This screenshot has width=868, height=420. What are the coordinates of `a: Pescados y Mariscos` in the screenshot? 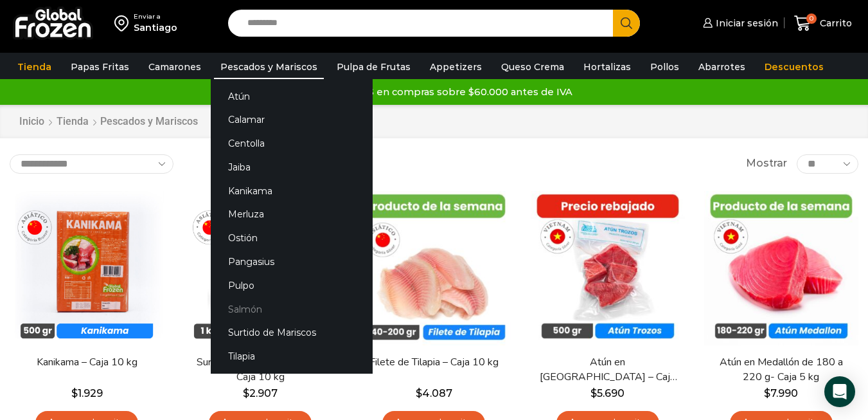 It's located at (269, 67).